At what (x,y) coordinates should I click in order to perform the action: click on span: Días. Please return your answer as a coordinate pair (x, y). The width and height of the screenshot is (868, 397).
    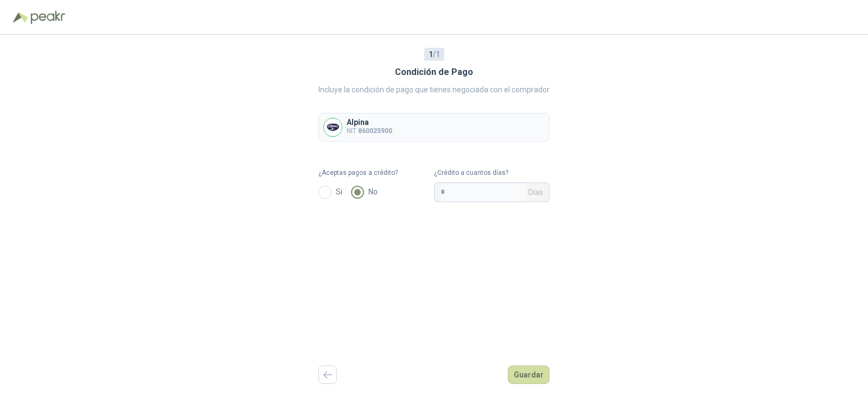
    Looking at the image, I should click on (536, 192).